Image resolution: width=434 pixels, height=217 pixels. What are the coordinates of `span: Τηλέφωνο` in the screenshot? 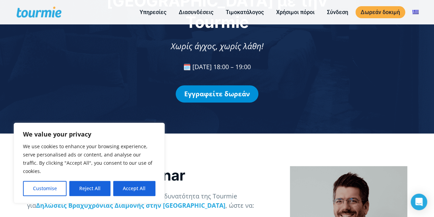 It's located at (137, 32).